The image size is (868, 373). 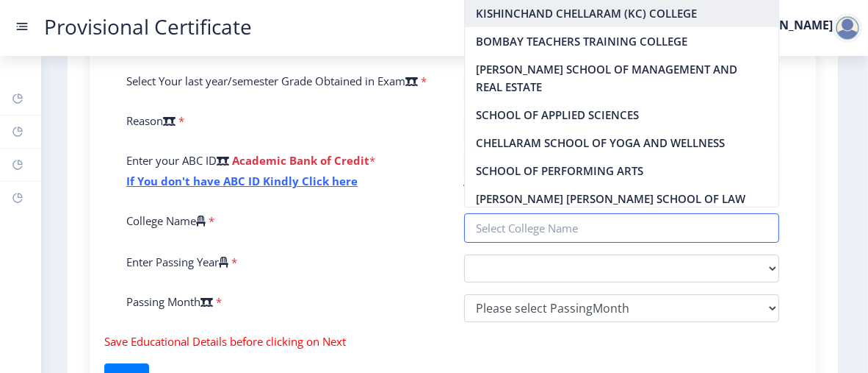 I want to click on b: Academic Bank of Credit, so click(x=300, y=160).